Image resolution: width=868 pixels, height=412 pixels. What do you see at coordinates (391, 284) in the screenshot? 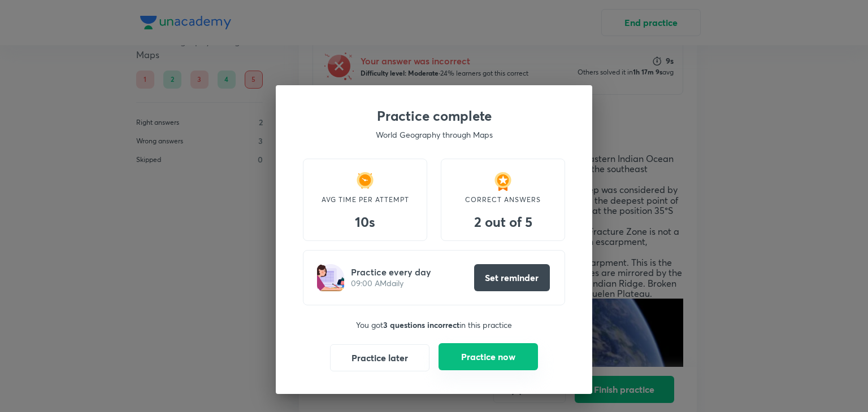
I see `p: 09:00 AM daily` at bounding box center [391, 284].